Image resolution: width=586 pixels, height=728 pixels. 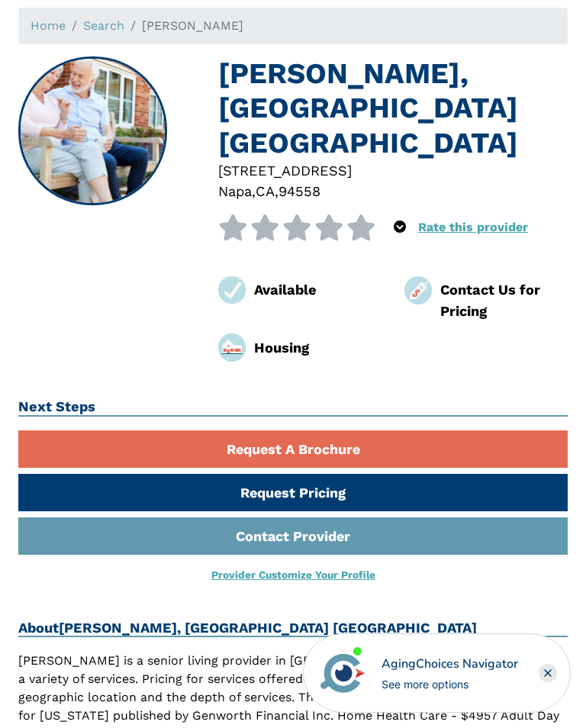 I want to click on div: Close, so click(x=548, y=674).